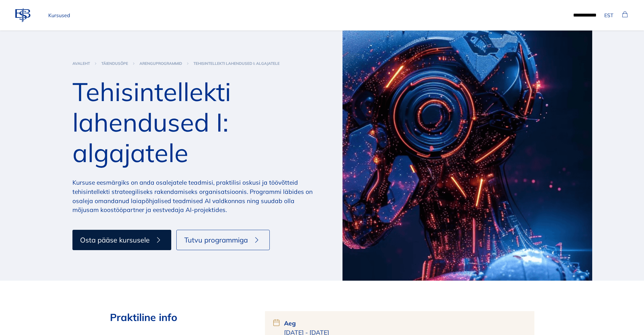  I want to click on a: Tehisintellekti lahendused I: algajatele, so click(236, 64).